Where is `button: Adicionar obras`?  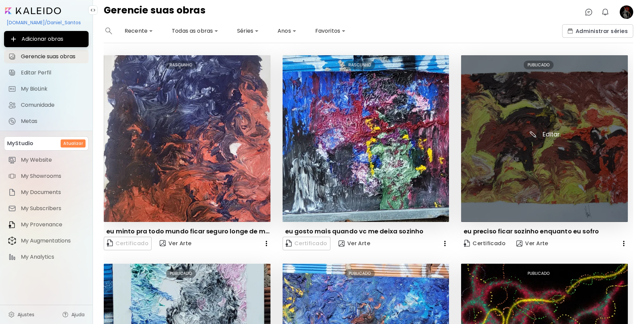 button: Adicionar obras is located at coordinates (46, 39).